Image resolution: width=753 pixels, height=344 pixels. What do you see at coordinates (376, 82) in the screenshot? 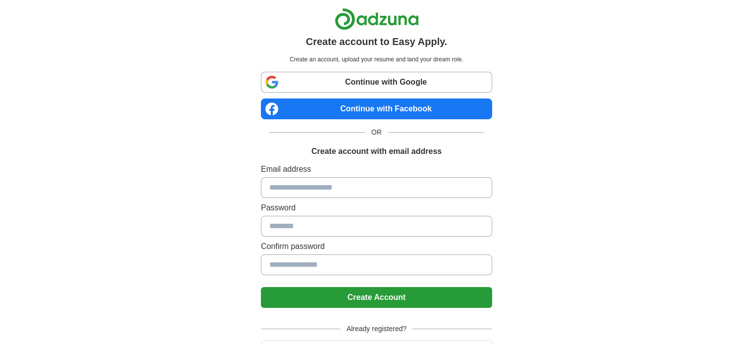
I see `a: Continue with Google` at bounding box center [376, 82].